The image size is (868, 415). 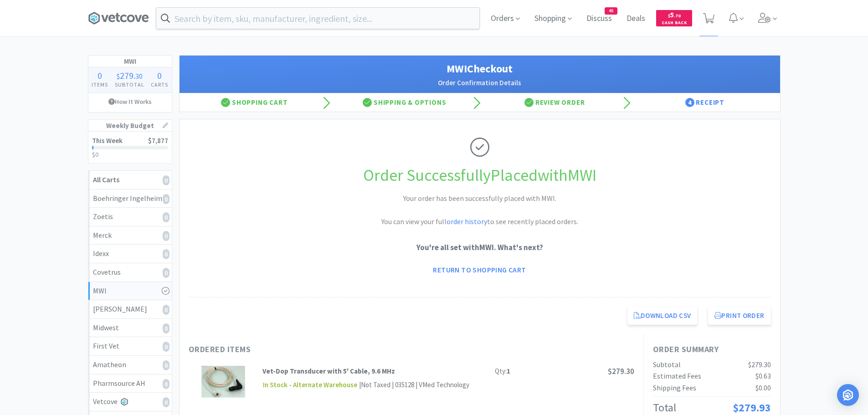 What do you see at coordinates (480, 270) in the screenshot?
I see `a: Return to Shopping Cart` at bounding box center [480, 270].